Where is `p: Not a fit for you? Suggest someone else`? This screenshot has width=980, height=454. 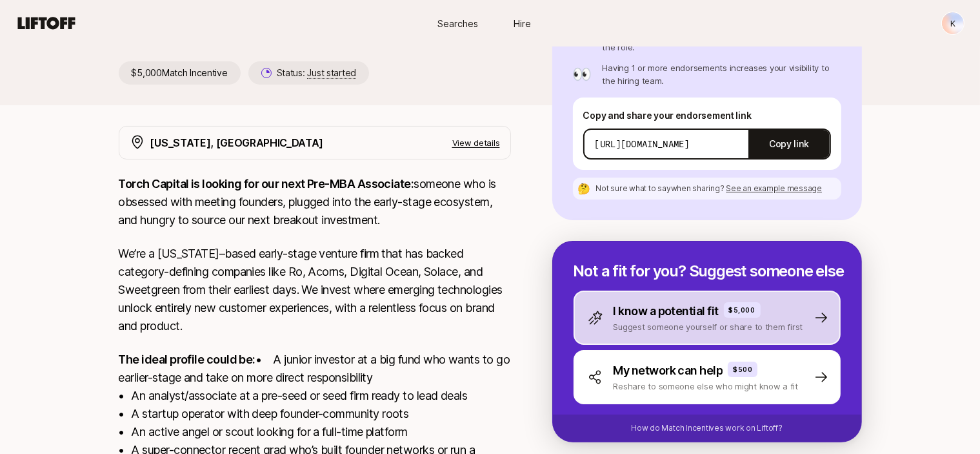
p: Not a fit for you? Suggest someone else is located at coordinates (707, 271).